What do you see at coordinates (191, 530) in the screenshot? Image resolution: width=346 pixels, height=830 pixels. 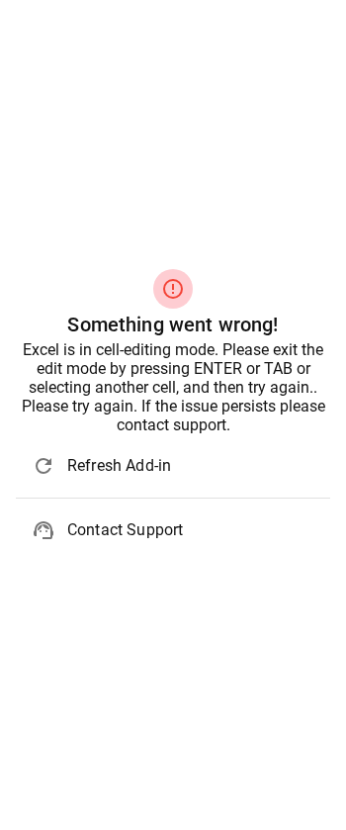 I see `span: Contact Support` at bounding box center [191, 530].